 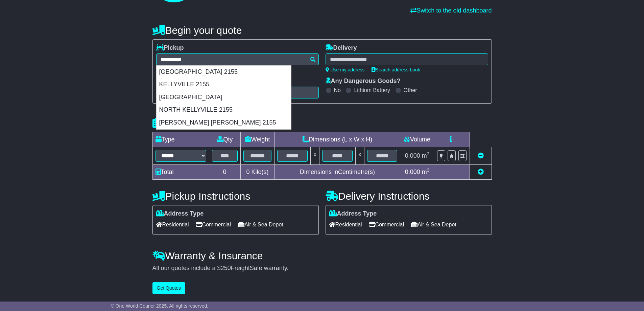 What do you see at coordinates (236, 196) in the screenshot?
I see `h4: Pickup Instructions` at bounding box center [236, 196].